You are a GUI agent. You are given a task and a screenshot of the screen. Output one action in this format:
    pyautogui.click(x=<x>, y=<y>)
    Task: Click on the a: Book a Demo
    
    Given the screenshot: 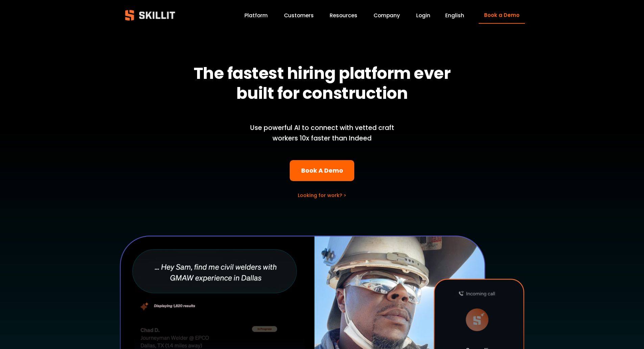 What is the action you would take?
    pyautogui.click(x=501, y=16)
    